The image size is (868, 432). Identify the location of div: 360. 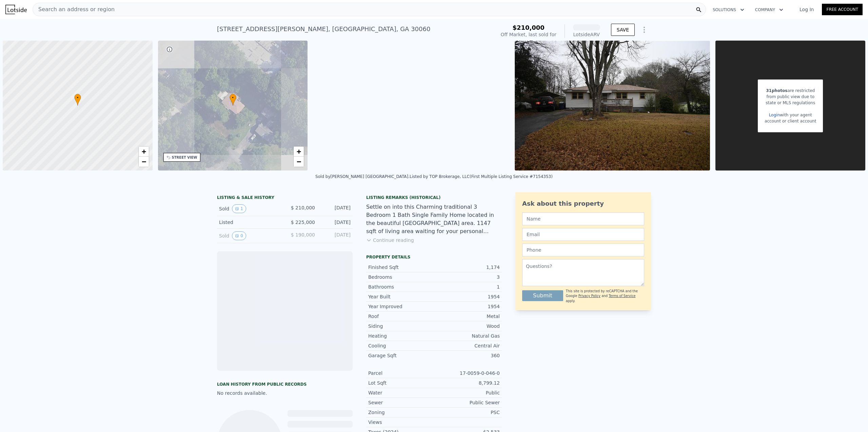
(466, 356).